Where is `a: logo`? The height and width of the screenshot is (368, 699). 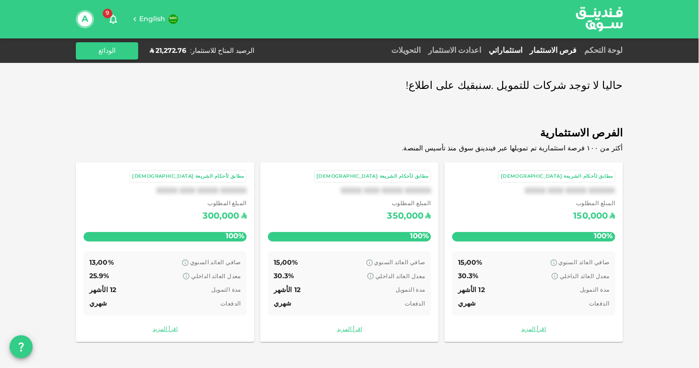
a: logo is located at coordinates (600, 19).